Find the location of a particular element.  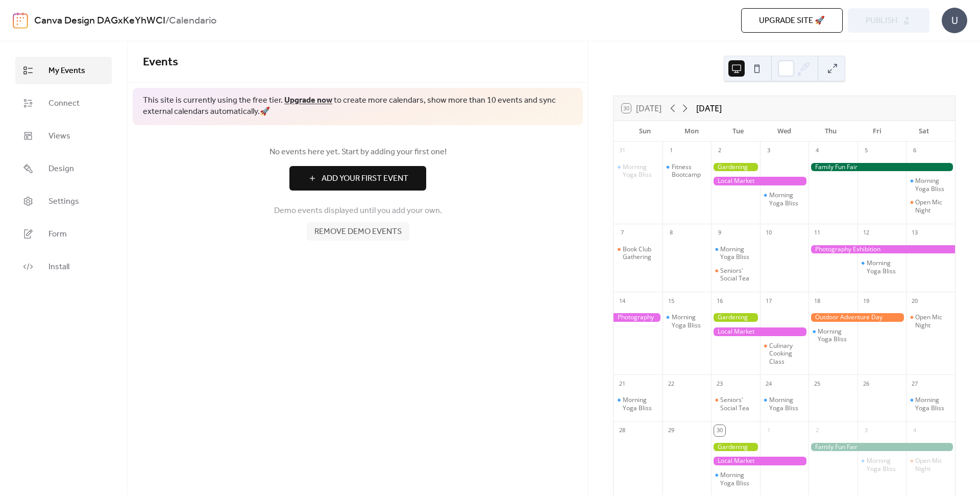

div: Thu is located at coordinates (830, 131).